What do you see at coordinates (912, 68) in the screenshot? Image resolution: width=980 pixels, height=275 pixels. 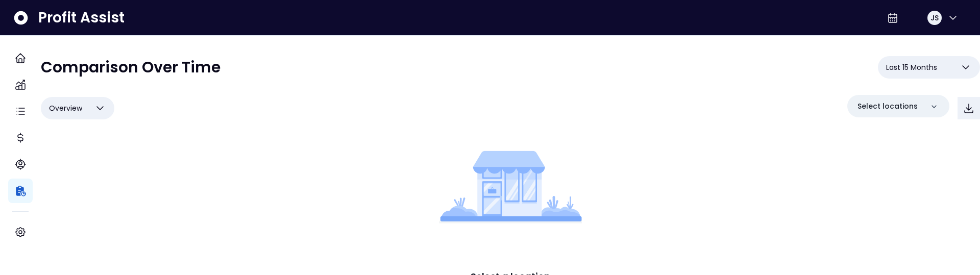 I see `span: Last 15 Months` at bounding box center [912, 68].